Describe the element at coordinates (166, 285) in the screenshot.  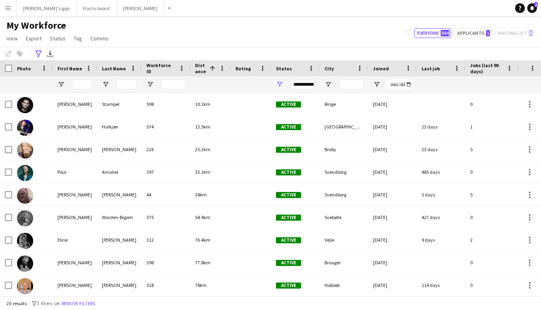
I see `div: 518` at that location.